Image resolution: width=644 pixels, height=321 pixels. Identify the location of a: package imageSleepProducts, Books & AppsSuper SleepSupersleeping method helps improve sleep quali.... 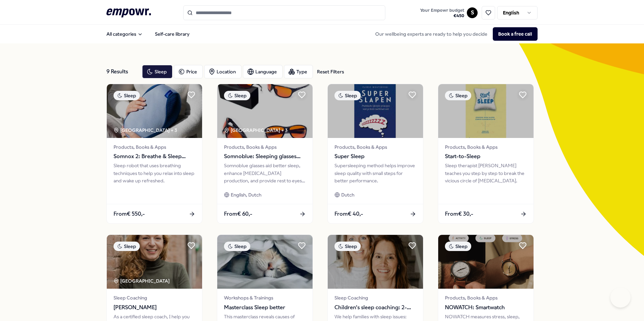
(375, 154).